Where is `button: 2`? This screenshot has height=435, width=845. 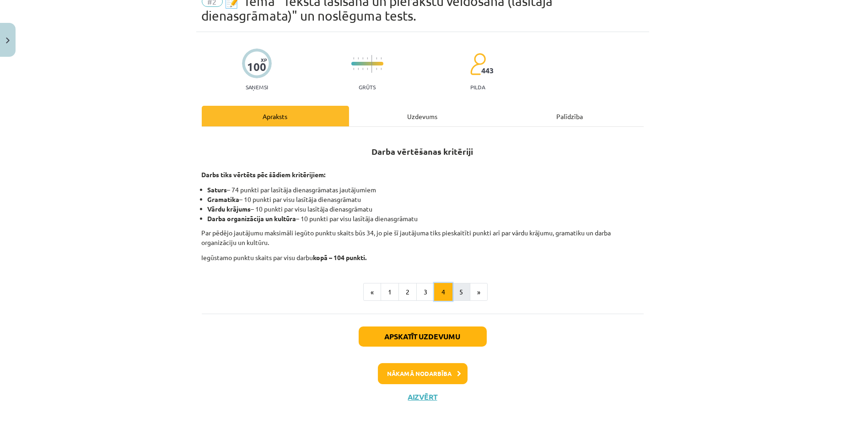
button: 2 is located at coordinates (408, 292).